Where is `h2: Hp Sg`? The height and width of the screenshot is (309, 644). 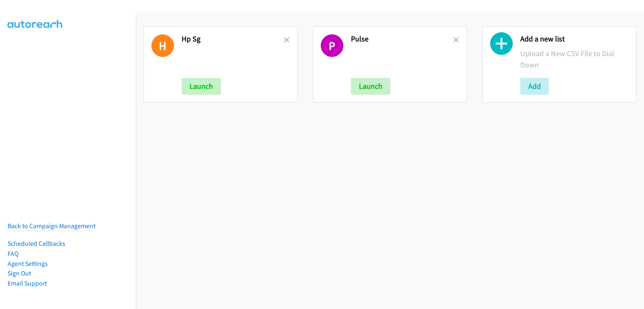 h2: Hp Sg is located at coordinates (233, 39).